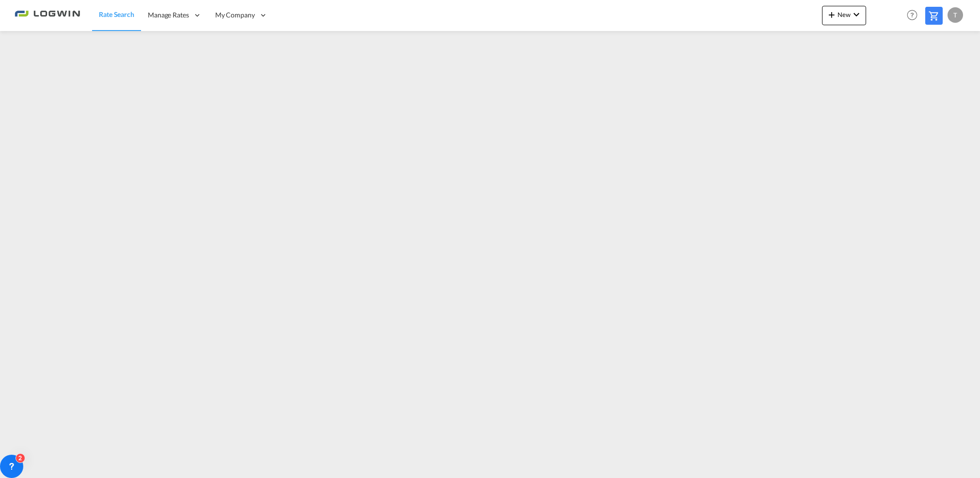 This screenshot has height=478, width=980. I want to click on span: Help, so click(912, 15).